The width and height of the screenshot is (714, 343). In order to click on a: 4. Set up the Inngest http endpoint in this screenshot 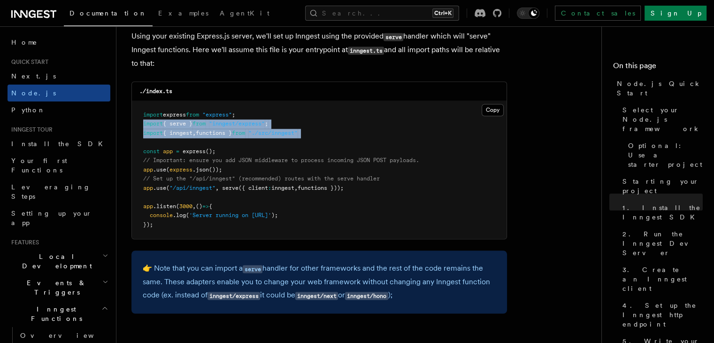, I will do `click(660, 314)`.